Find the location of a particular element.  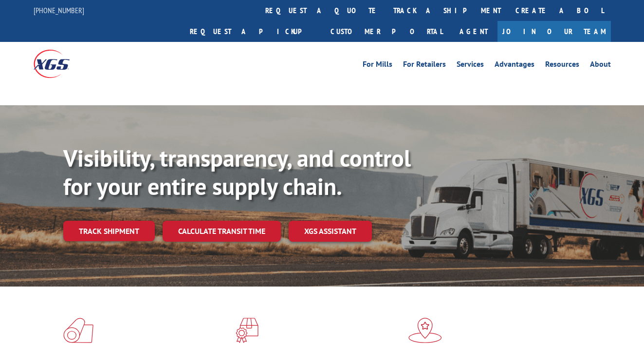

a: About is located at coordinates (600, 66).